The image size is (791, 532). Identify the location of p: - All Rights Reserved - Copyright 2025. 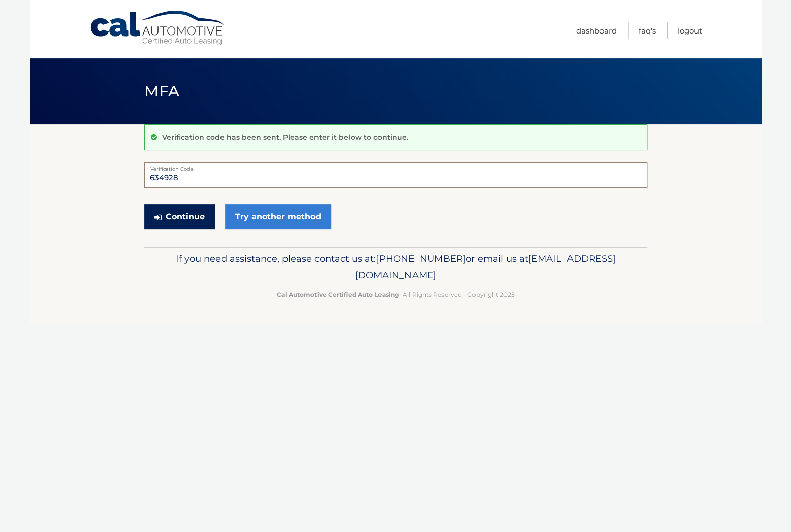
(396, 294).